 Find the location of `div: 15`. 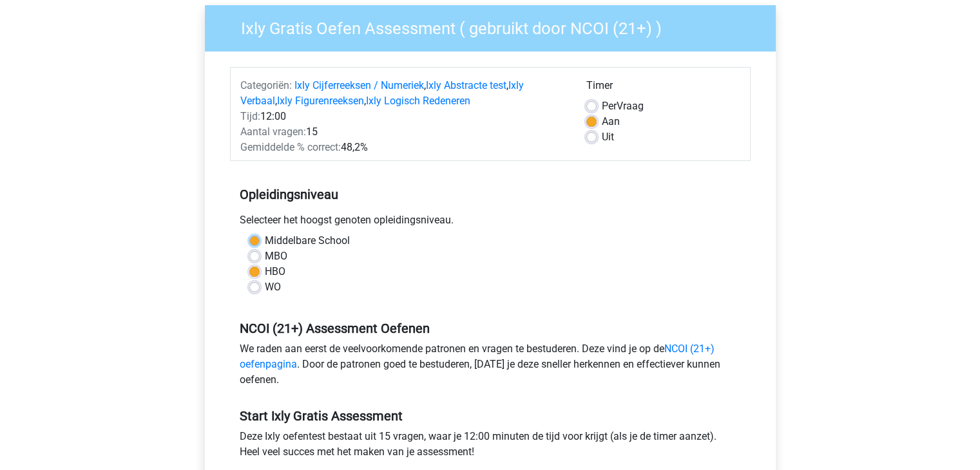

div: 15 is located at coordinates (403, 132).